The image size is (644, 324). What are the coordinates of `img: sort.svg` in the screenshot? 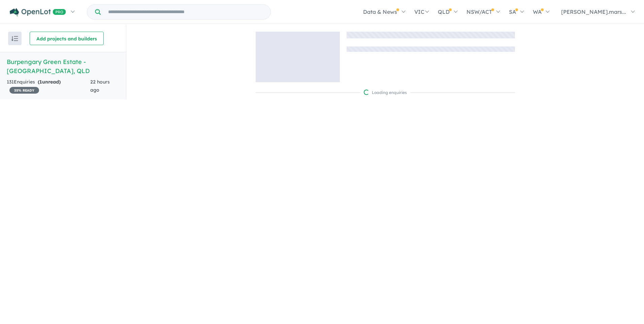 It's located at (15, 39).